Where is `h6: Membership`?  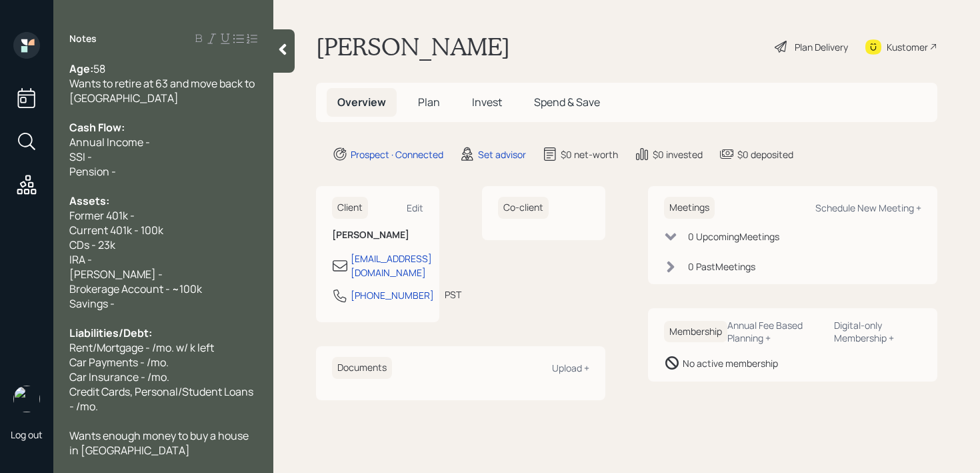 h6: Membership is located at coordinates (695, 331).